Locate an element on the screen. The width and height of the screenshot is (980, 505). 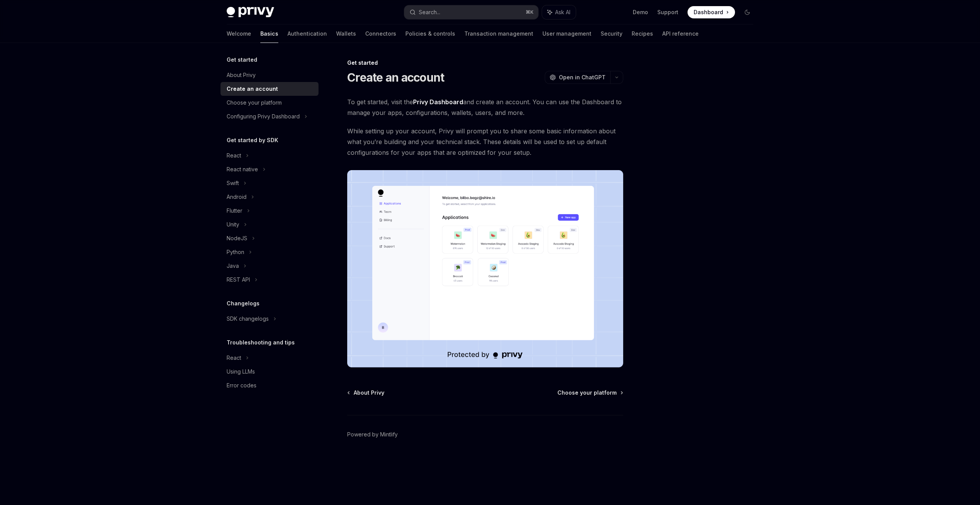
a: Dashboard is located at coordinates (711, 12).